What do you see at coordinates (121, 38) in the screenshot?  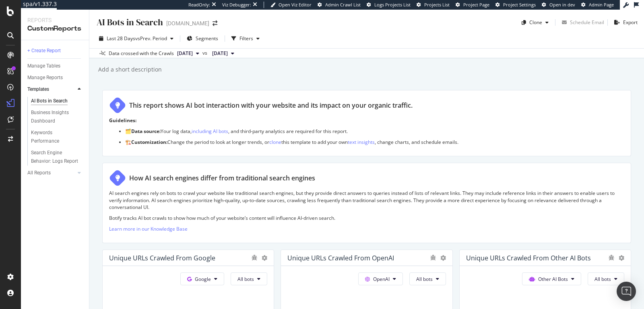 I see `span: Last 28 Days` at bounding box center [121, 38].